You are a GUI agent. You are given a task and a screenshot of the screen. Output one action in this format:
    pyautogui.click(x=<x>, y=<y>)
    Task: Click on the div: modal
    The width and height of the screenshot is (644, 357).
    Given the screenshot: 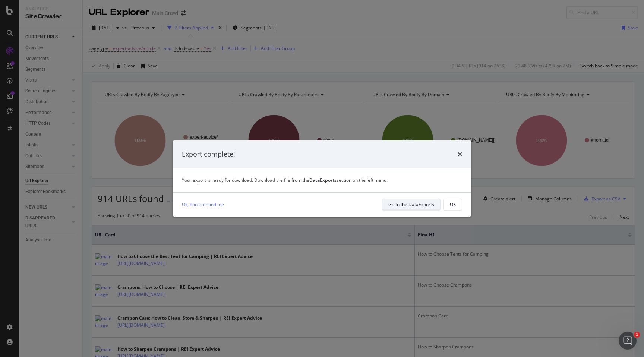 What is the action you would take?
    pyautogui.click(x=322, y=178)
    